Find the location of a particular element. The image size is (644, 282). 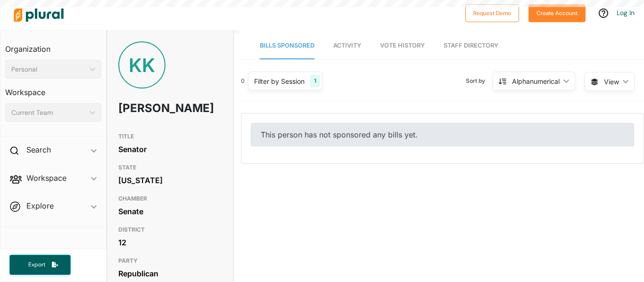

h3: DISTRICT is located at coordinates (170, 230).